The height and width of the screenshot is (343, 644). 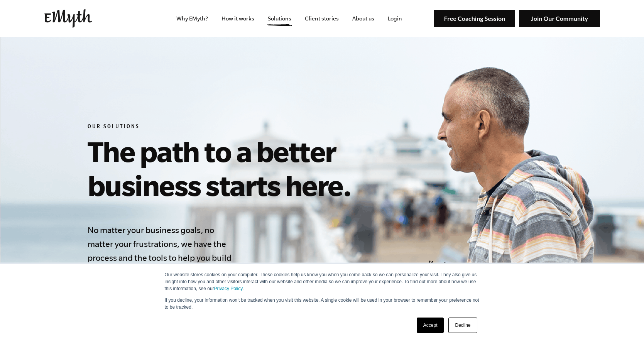 I want to click on img: EMyth, so click(x=68, y=19).